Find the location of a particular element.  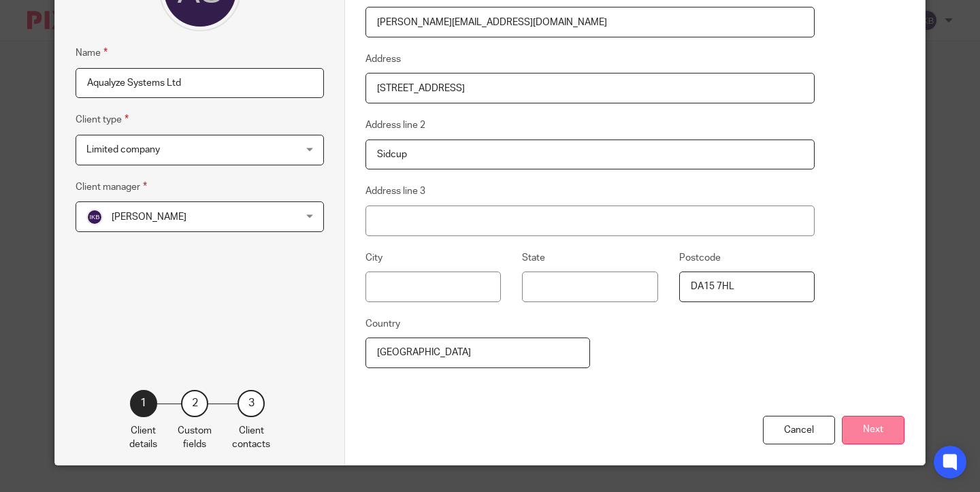

label: Client type is located at coordinates (102, 119).